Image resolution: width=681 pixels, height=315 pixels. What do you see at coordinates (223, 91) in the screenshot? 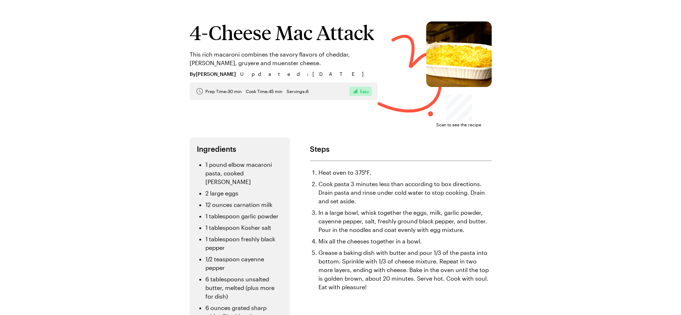
I see `span: Prep Time: 30 min` at bounding box center [223, 91].